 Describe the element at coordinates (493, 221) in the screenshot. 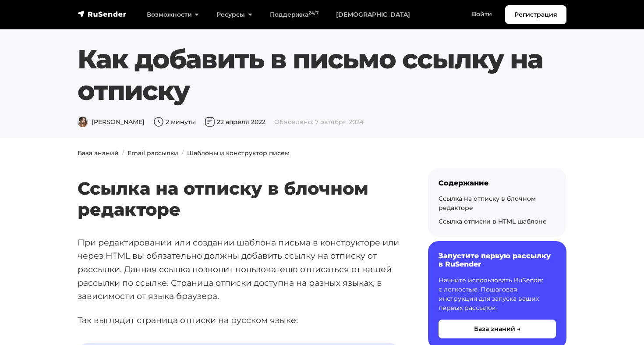

I see `a: Ссылка отписки в HTML шаблоне` at that location.